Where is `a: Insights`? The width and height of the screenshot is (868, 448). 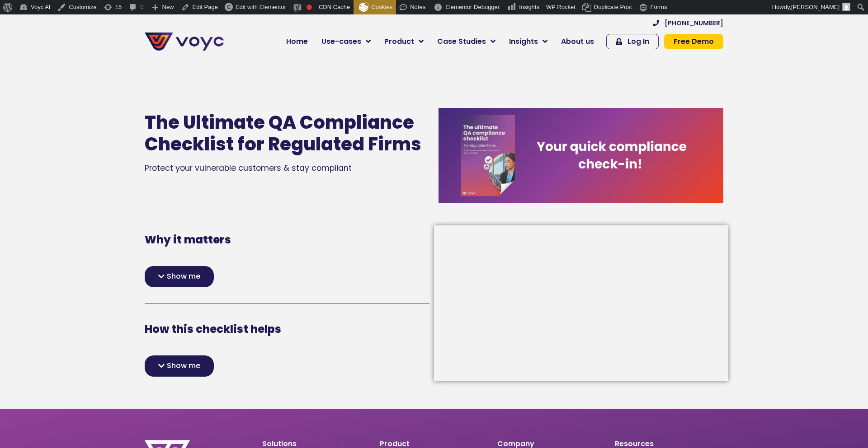 a: Insights is located at coordinates (528, 42).